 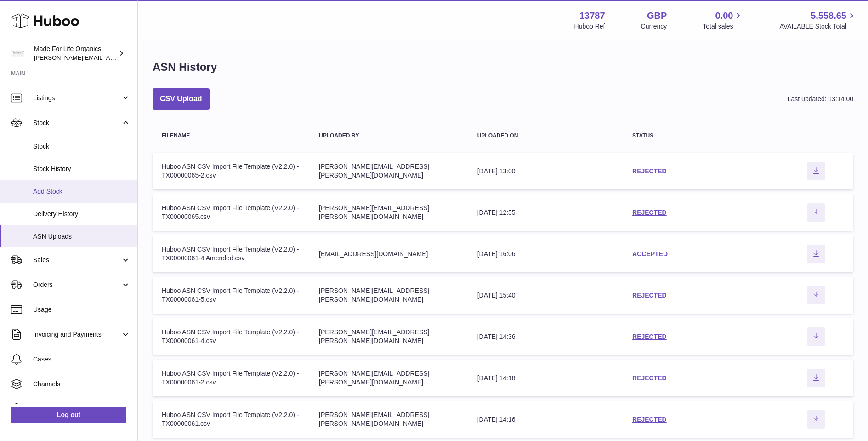 What do you see at coordinates (76, 54) in the screenshot?
I see `div: Made For Life Organics` at bounding box center [76, 54].